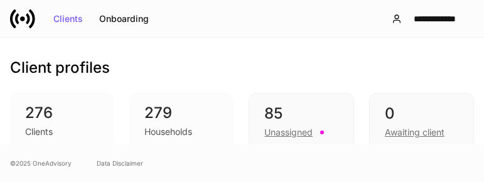 Image resolution: width=484 pixels, height=182 pixels. I want to click on div: 276, so click(62, 113).